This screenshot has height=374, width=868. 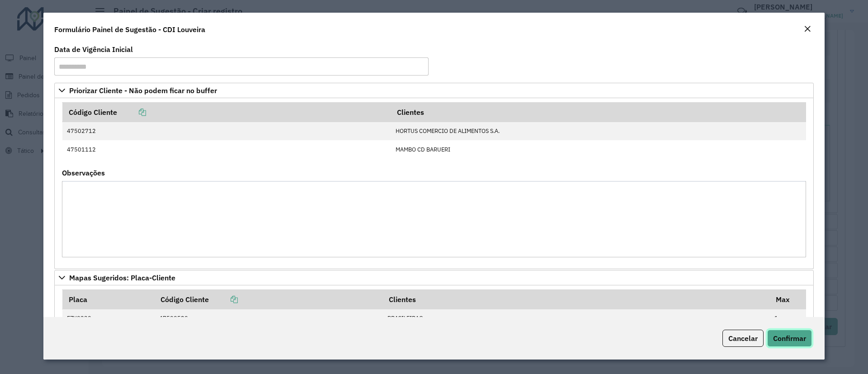 I want to click on button: Confirmar, so click(x=789, y=338).